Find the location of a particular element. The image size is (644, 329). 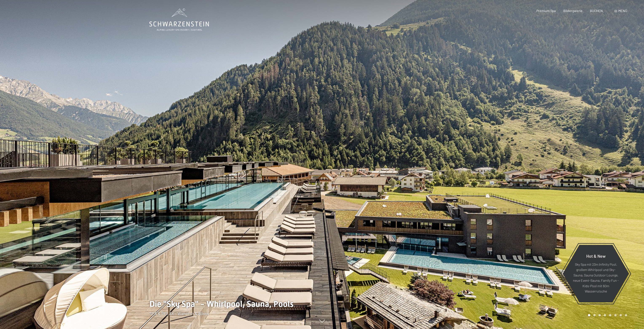

span: Bildergalerie is located at coordinates (573, 10).